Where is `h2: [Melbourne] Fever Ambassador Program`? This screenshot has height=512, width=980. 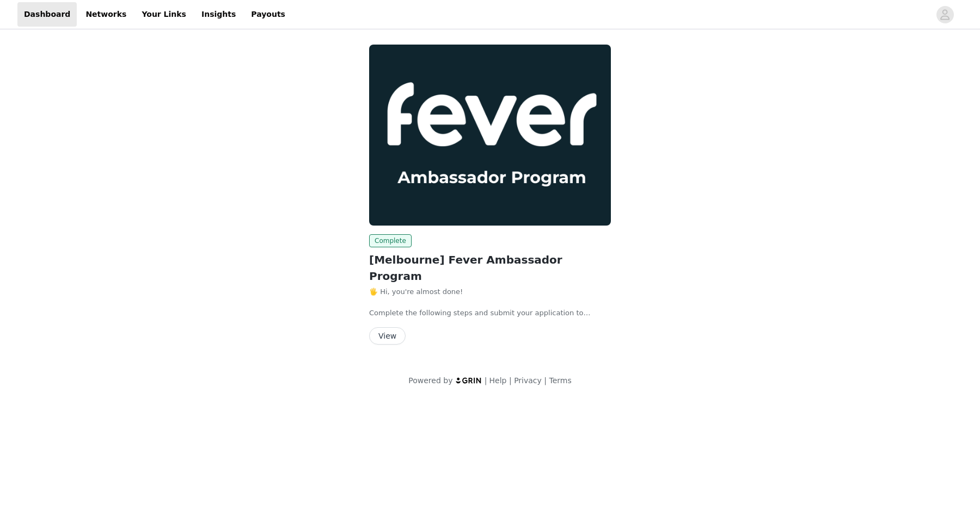
h2: [Melbourne] Fever Ambassador Program is located at coordinates (490, 268).